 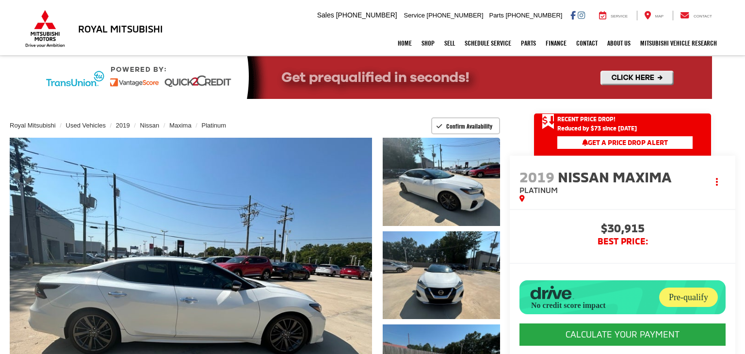 What do you see at coordinates (556, 43) in the screenshot?
I see `a: Finance` at bounding box center [556, 43].